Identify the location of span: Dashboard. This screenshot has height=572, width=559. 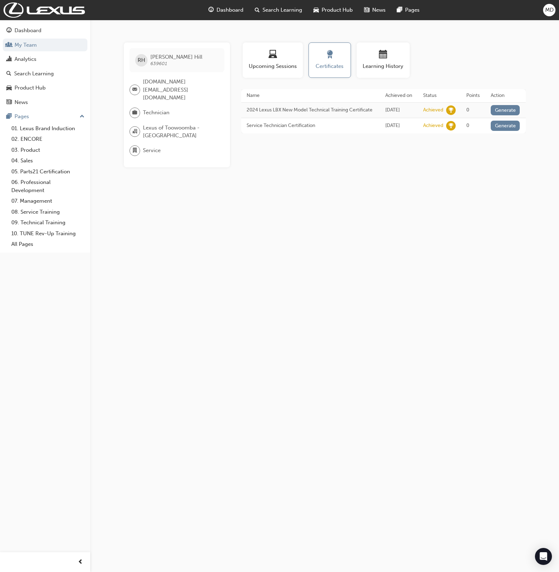
(230, 10).